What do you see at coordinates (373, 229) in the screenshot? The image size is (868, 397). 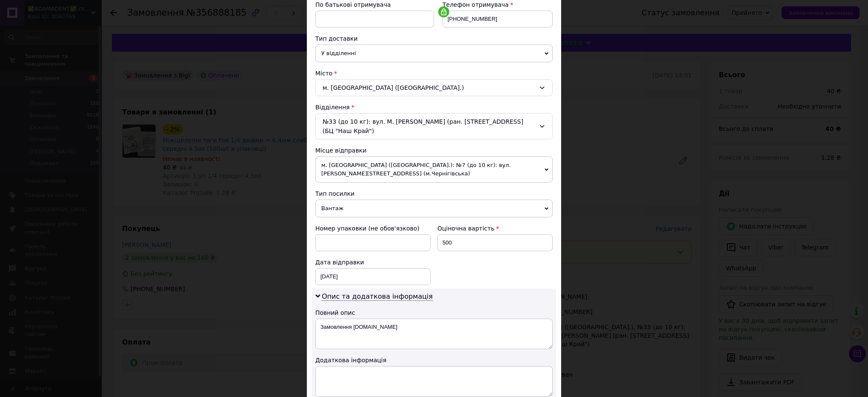 I see `div: Номер упаковки (не обов'язково)` at bounding box center [373, 229].